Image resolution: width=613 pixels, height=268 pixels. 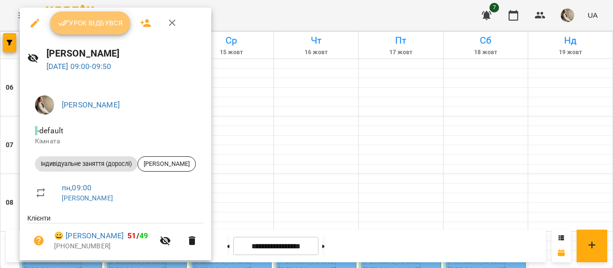 I want to click on img: 3379ed1806cda47daa96bfcc4923c7ab.jpg, so click(x=45, y=105).